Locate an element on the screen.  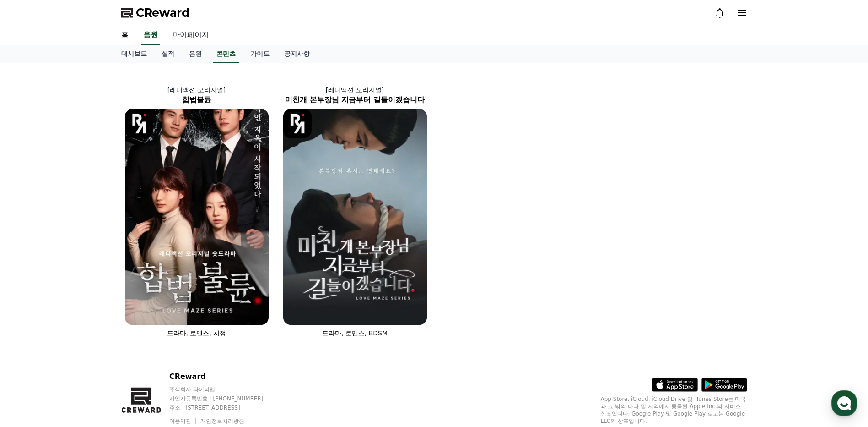
a: 개인정보처리방침 is located at coordinates (222, 420).